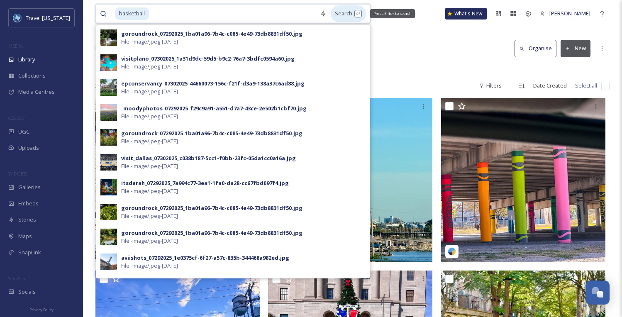  I want to click on a: Organise, so click(535, 48).